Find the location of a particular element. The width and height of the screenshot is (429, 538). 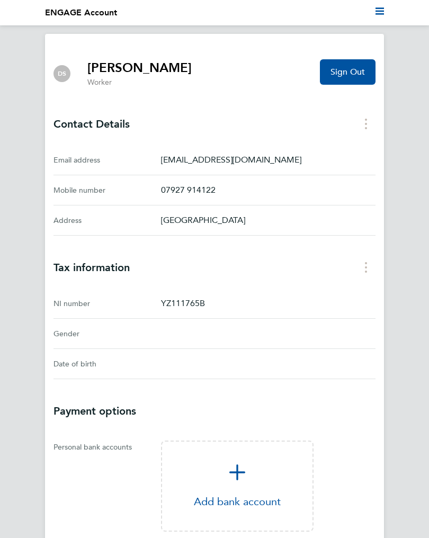

button: Sign Out is located at coordinates (347, 72).